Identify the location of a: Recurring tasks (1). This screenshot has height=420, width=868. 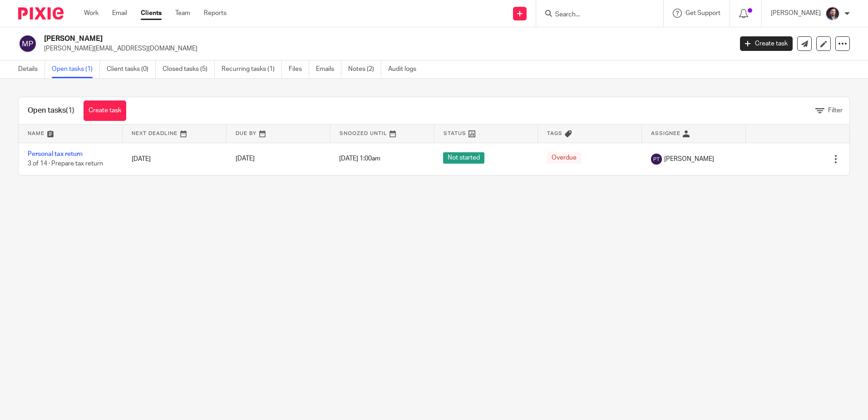
(252, 69).